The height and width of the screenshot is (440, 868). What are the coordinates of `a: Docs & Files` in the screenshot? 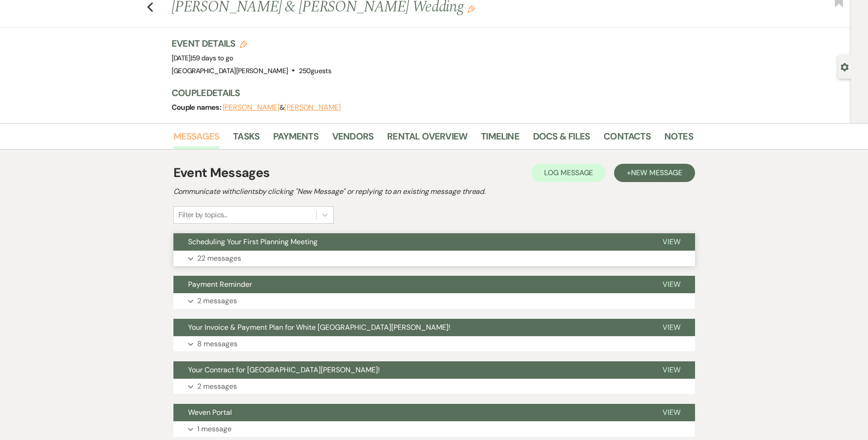 It's located at (562, 139).